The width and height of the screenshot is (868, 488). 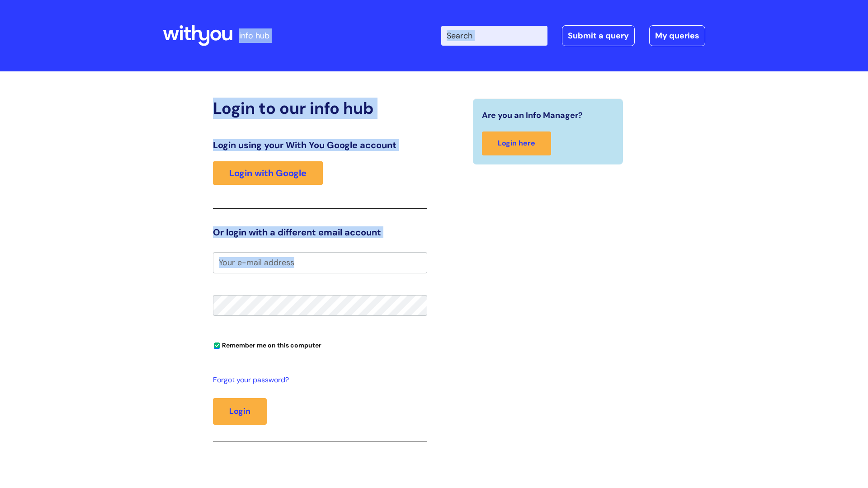 I want to click on label: Remember me on this computer, so click(x=267, y=345).